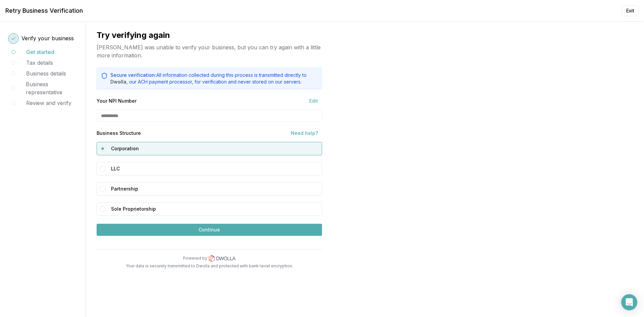  I want to click on button: Tax details, so click(40, 63).